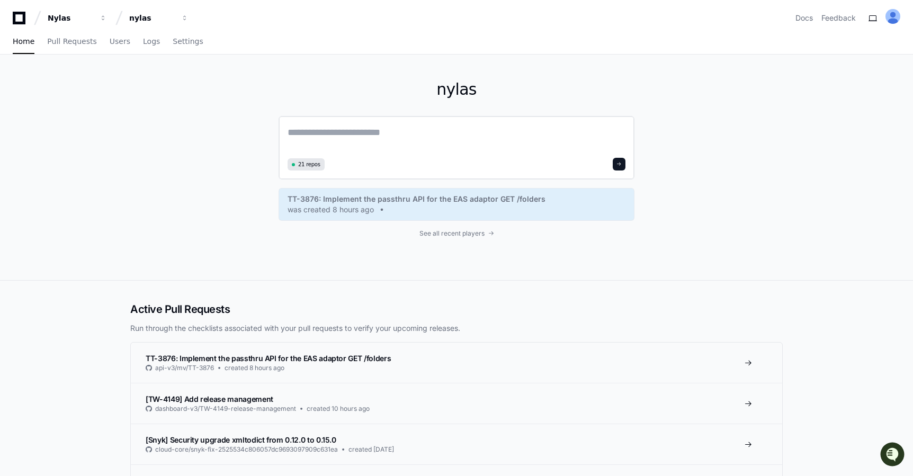 The height and width of the screenshot is (476, 913). What do you see at coordinates (23, 41) in the screenshot?
I see `span: Home` at bounding box center [23, 41].